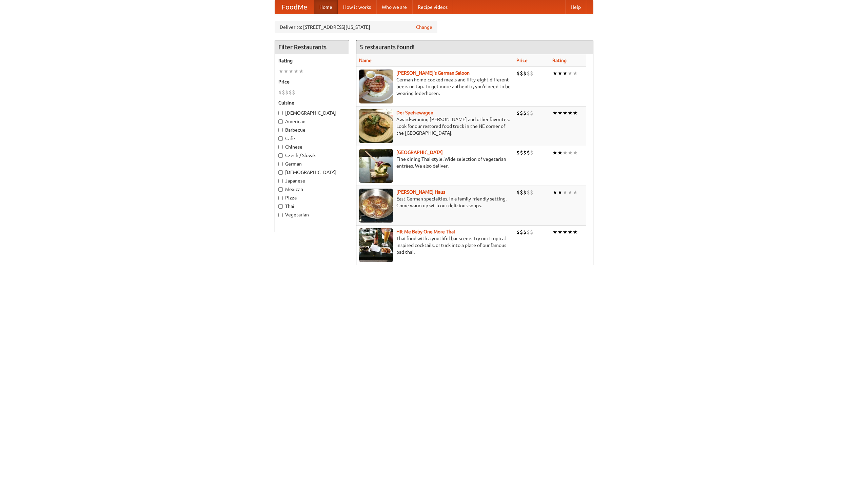 Image resolution: width=868 pixels, height=480 pixels. Describe the element at coordinates (394, 7) in the screenshot. I see `a: Who we are` at that location.